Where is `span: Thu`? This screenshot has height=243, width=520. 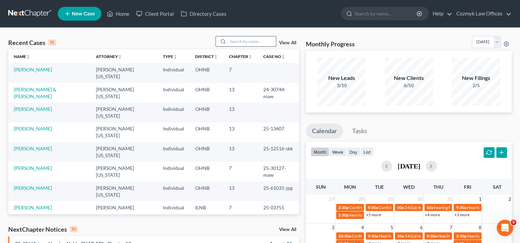 span: Thu is located at coordinates (438, 187).